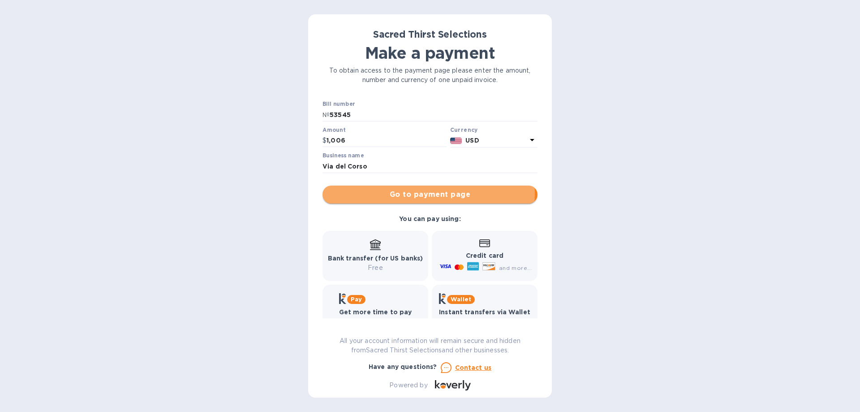  Describe the element at coordinates (375, 312) in the screenshot. I see `b: Get more time to pay` at that location.